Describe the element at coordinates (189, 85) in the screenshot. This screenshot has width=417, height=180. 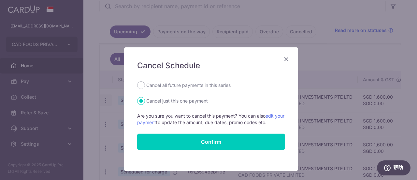
I see `label: Cancel all future payments in this series` at that location.